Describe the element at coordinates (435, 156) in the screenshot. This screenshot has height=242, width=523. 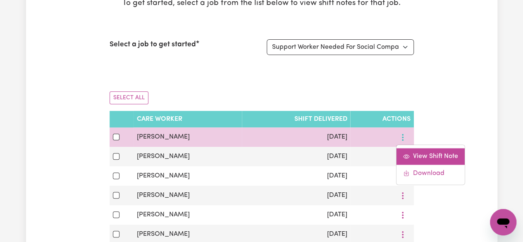
I see `span: View Shift Note` at that location.